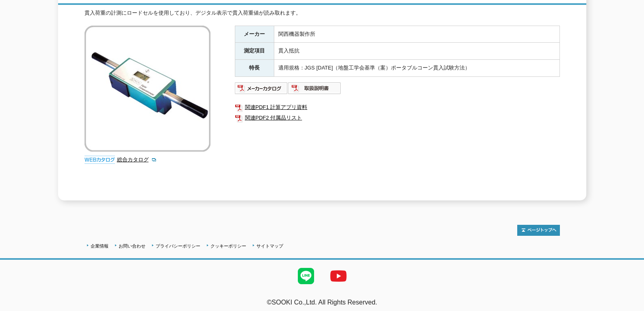 This screenshot has height=311, width=644. Describe the element at coordinates (148, 89) in the screenshot. I see `img: デジタルコーンペネトロメーター KS-221` at that location.